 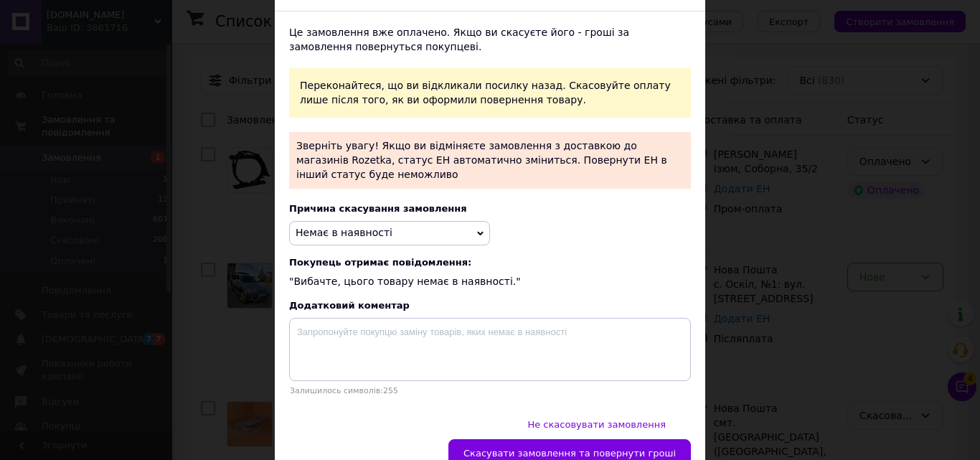 What do you see at coordinates (344, 233) in the screenshot?
I see `span: Немає в наявності` at bounding box center [344, 233].